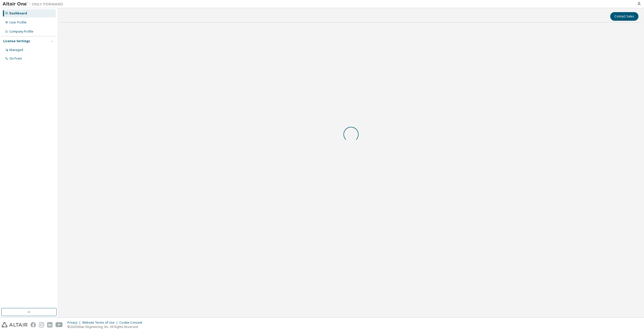 This screenshot has width=644, height=332. Describe the element at coordinates (18, 23) in the screenshot. I see `div: User Profile` at that location.